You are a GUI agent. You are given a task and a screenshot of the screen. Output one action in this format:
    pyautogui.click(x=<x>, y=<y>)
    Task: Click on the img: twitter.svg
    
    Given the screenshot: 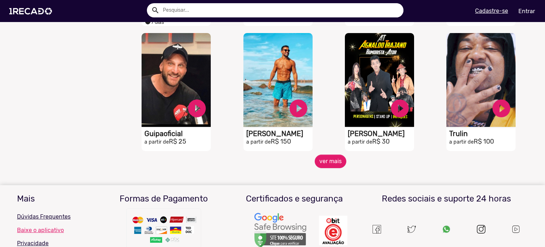 What is the action you would take?
    pyautogui.click(x=412, y=229)
    